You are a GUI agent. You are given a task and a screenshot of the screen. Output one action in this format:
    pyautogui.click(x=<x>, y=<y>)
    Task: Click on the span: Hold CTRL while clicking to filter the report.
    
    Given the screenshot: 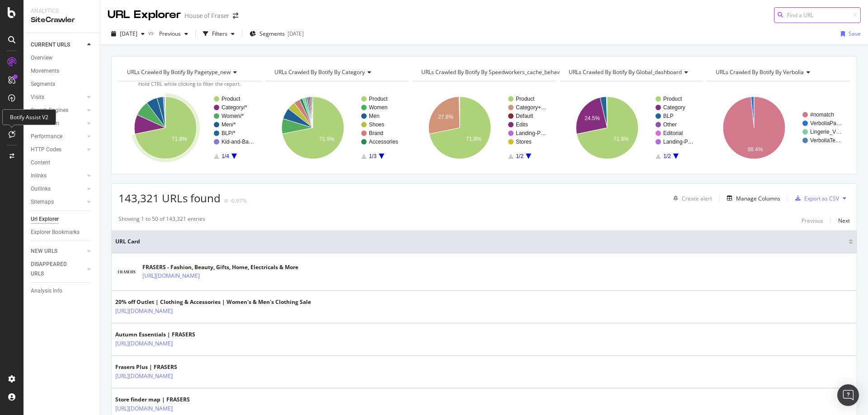 What is the action you would take?
    pyautogui.click(x=189, y=83)
    